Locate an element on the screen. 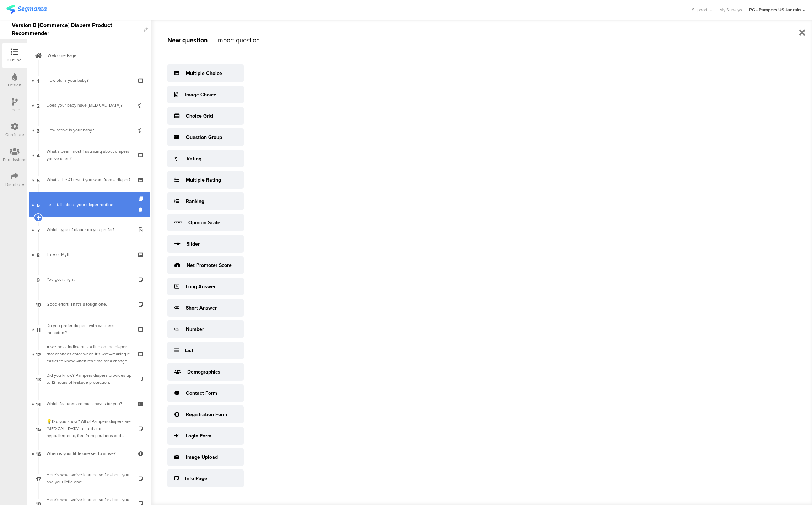 This screenshot has height=505, width=812. a: 17 Here’s what we’ve learned so far about you and your little one: is located at coordinates (89, 478).